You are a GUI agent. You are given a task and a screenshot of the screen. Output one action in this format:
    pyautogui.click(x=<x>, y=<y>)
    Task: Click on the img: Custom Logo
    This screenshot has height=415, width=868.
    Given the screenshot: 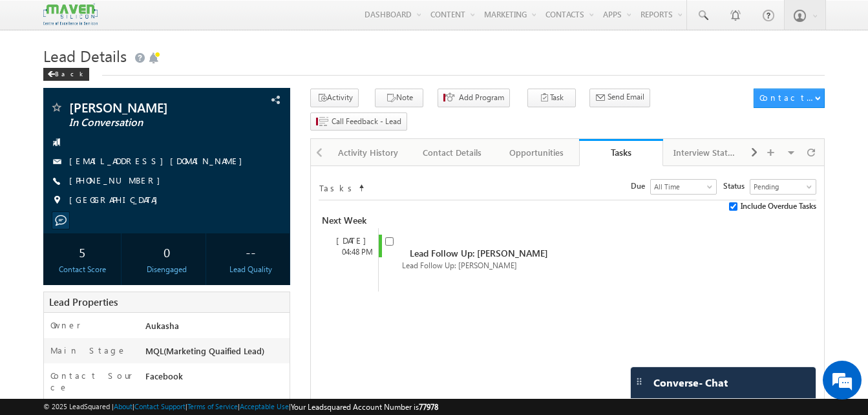 What is the action you would take?
    pyautogui.click(x=70, y=14)
    